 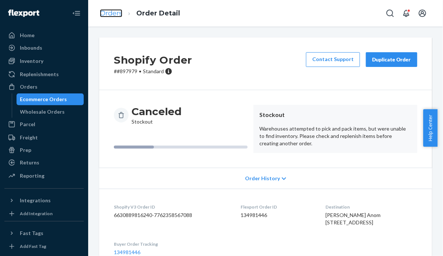 What do you see at coordinates (423, 13) in the screenshot?
I see `button: Open account menu` at bounding box center [423, 13].